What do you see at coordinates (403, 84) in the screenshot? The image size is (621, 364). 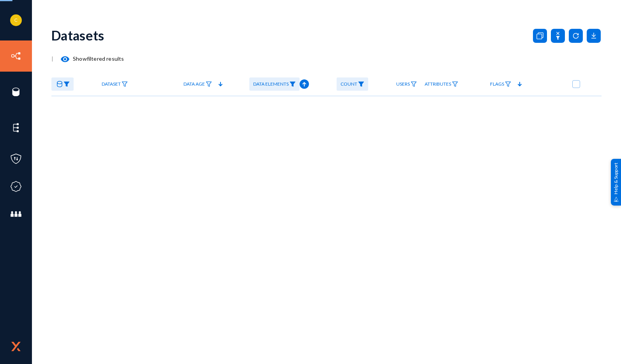 I see `span: Users` at bounding box center [403, 84].